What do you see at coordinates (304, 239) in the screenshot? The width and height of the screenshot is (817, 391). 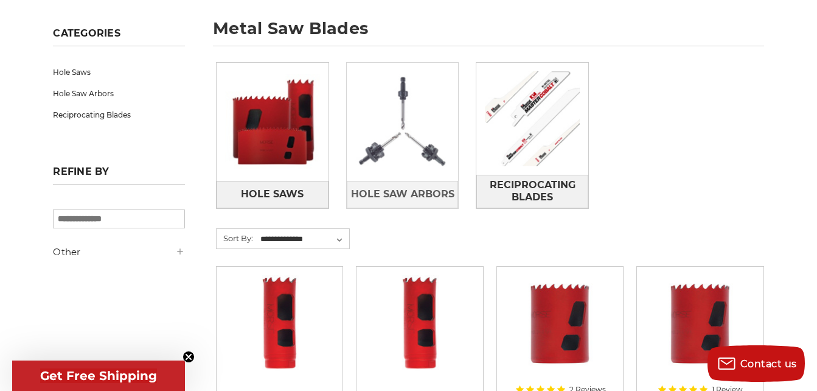 I see `select: Sort By:` at bounding box center [304, 239].